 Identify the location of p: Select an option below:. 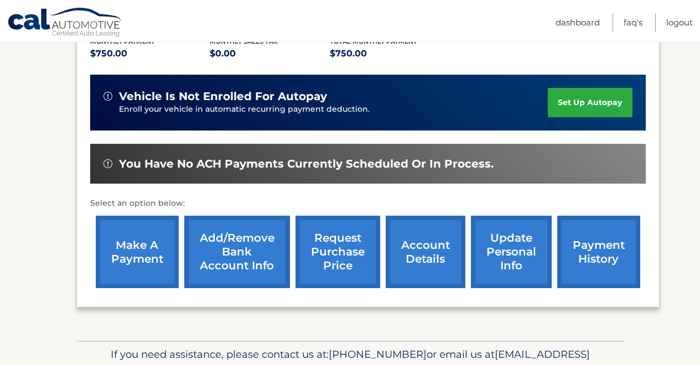
(368, 204).